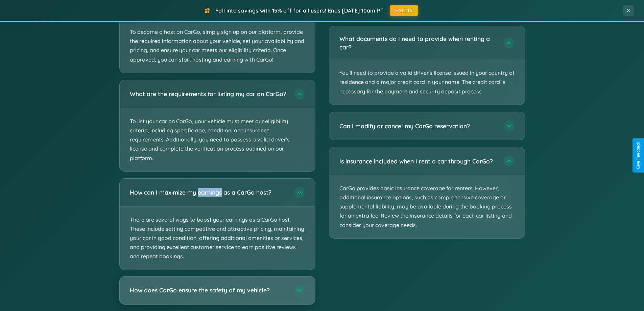 The image size is (644, 311). What do you see at coordinates (427, 207) in the screenshot?
I see `p: CarGo provides basic insurance coverage for renters. However, additional insurance options, such ...` at bounding box center [427, 207].